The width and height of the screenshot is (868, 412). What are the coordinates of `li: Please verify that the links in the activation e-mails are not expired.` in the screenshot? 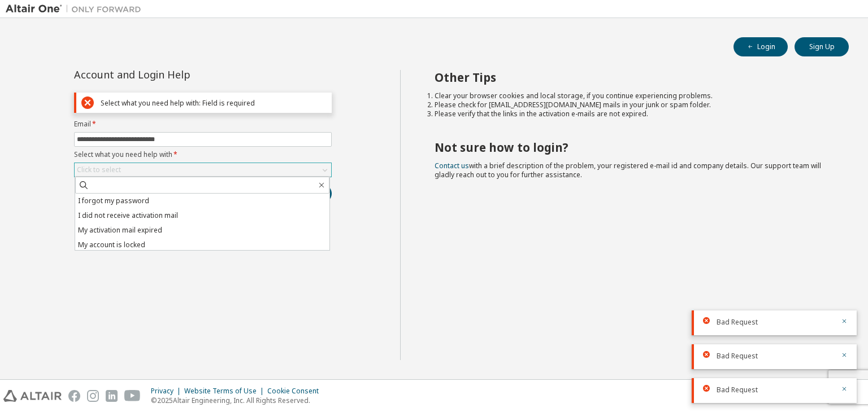 It's located at (632, 114).